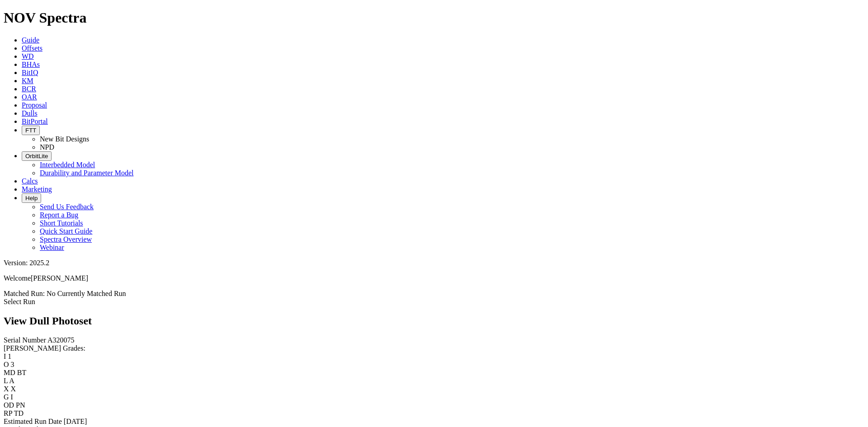 The image size is (868, 427). Describe the element at coordinates (47, 147) in the screenshot. I see `a: NPD` at that location.